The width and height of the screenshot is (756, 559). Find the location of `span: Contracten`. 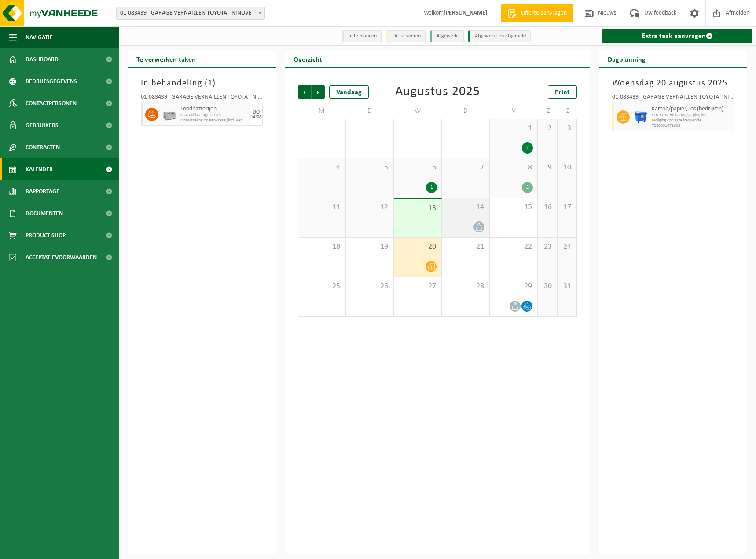

span: Contracten is located at coordinates (42, 147).